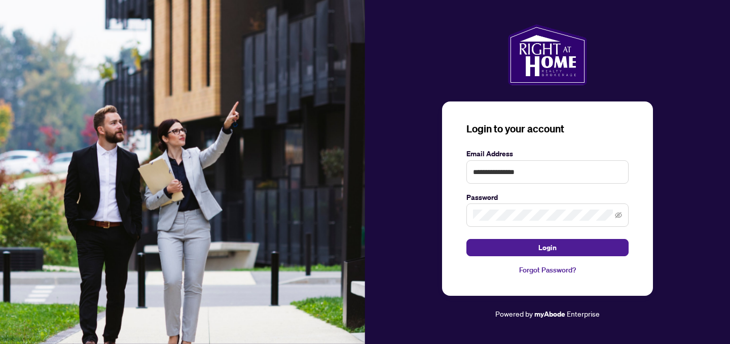  Describe the element at coordinates (619, 215) in the screenshot. I see `span: eye-invisible` at that location.